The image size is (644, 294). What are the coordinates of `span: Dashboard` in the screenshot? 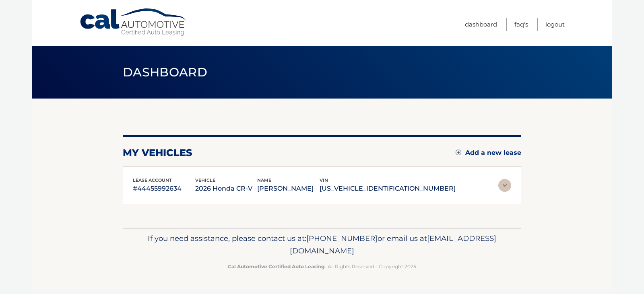 It's located at (165, 72).